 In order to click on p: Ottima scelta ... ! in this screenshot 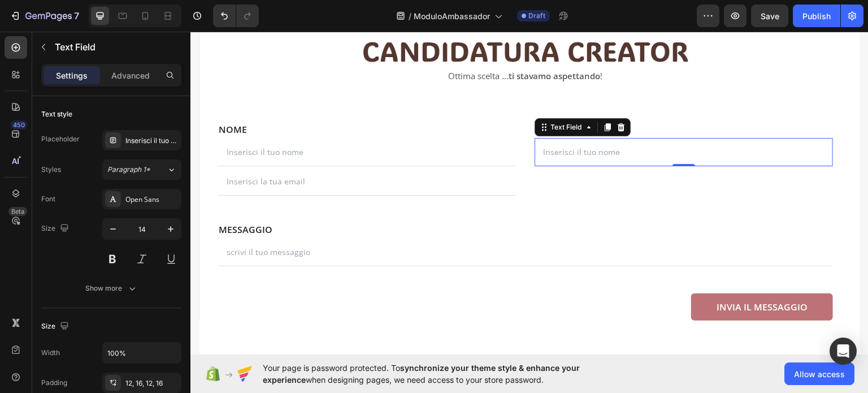, I will do `click(334, 45)`.